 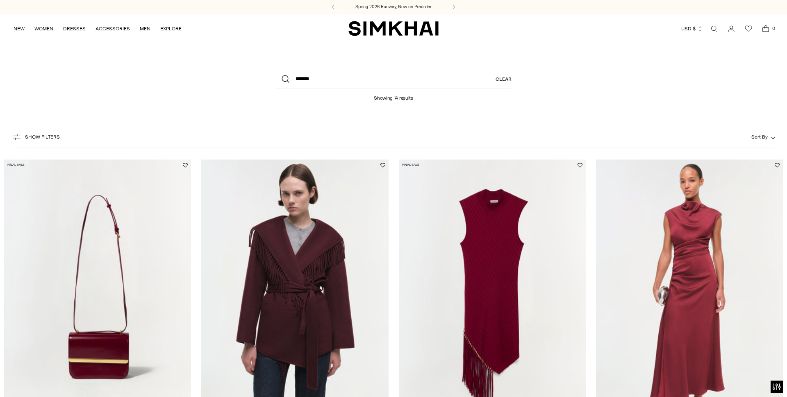 I want to click on a: NEW, so click(x=19, y=29).